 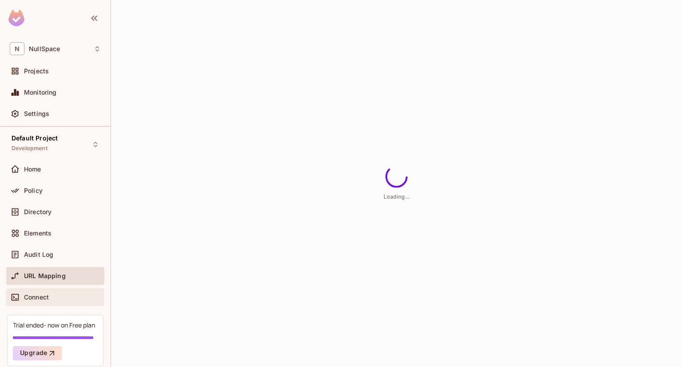 What do you see at coordinates (39, 254) in the screenshot?
I see `span: Audit Log` at bounding box center [39, 254].